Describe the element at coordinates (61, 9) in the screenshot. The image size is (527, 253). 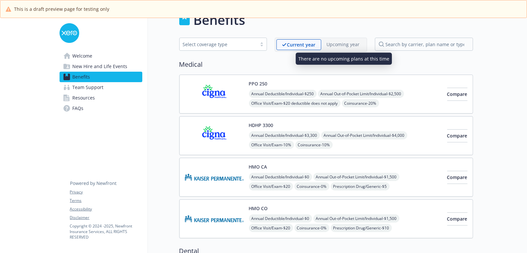
I see `span: This is a draft preview page for testing only` at that location.